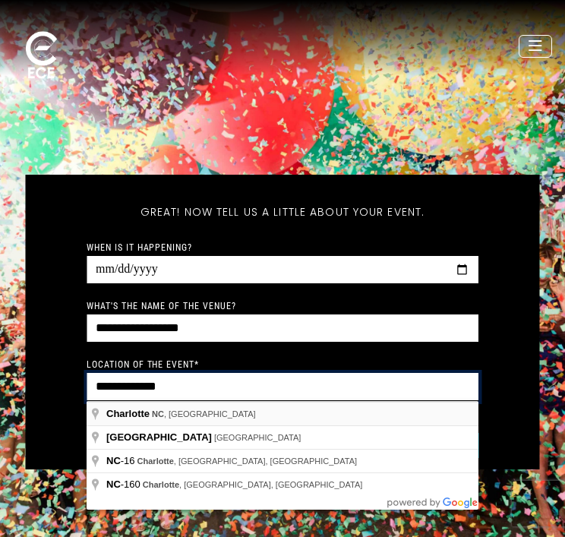 This screenshot has height=537, width=565. Describe the element at coordinates (161, 306) in the screenshot. I see `label: What's the name of the venue?` at that location.